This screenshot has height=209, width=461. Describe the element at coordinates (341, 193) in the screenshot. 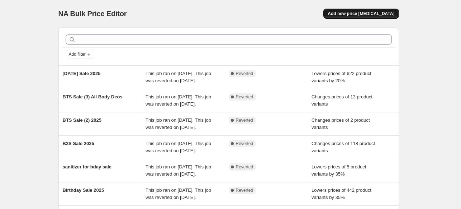

I see `span: Lowers prices of 442 product variants by 35%` at that location.